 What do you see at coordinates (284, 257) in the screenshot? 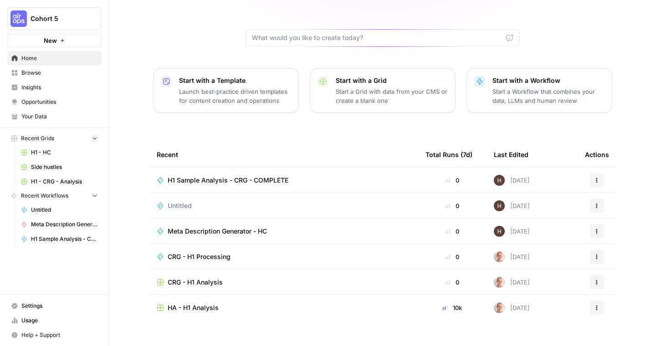
I see `a: CRG - H1 Processing` at bounding box center [284, 257].